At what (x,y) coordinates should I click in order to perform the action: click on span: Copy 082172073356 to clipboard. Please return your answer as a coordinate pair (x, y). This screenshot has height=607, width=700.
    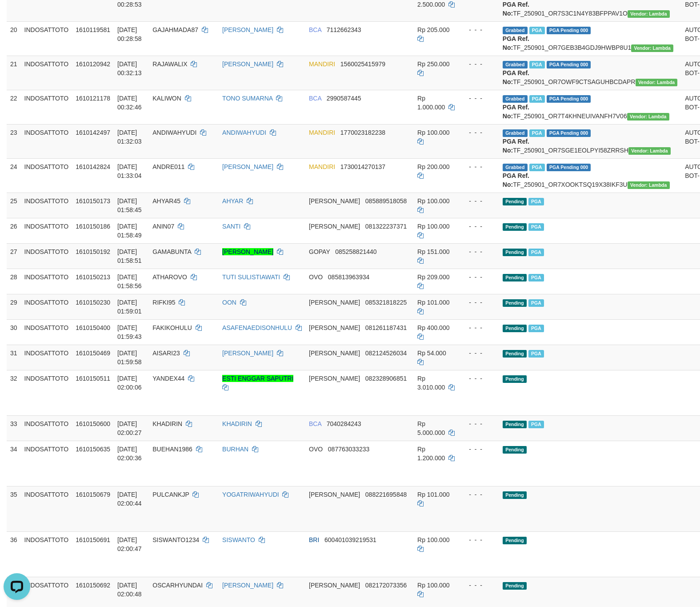
    Looking at the image, I should click on (386, 586).